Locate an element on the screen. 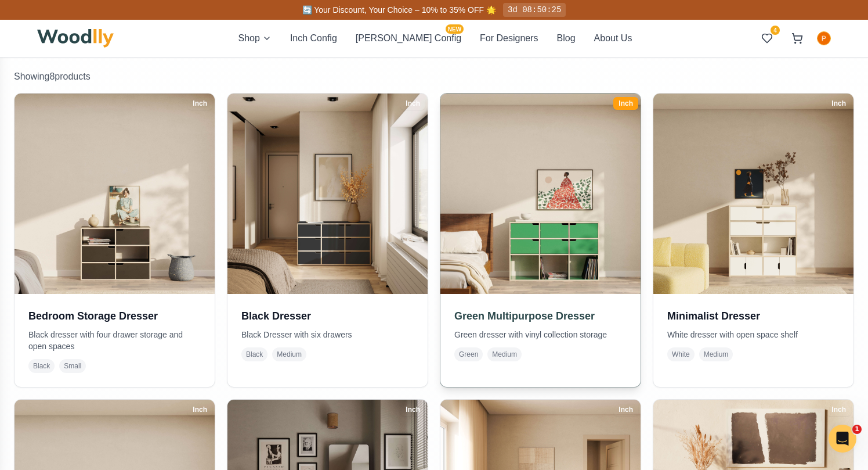 Image resolution: width=868 pixels, height=470 pixels. span: White is located at coordinates (681, 354).